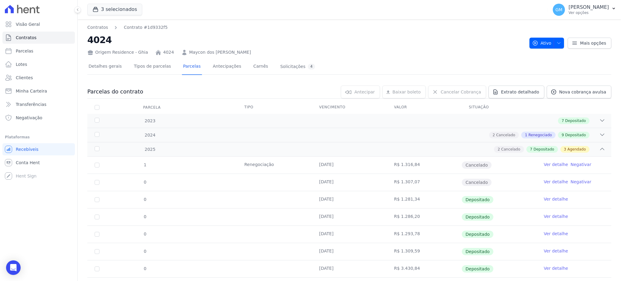 The width and height of the screenshot is (621, 281). Describe the element at coordinates (150, 135) in the screenshot. I see `span: 2024` at that location.